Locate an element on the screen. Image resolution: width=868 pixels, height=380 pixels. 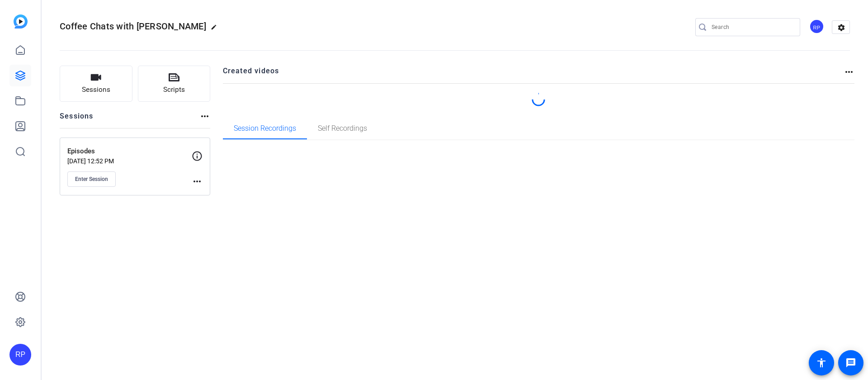
span: Scripts is located at coordinates (174, 89).